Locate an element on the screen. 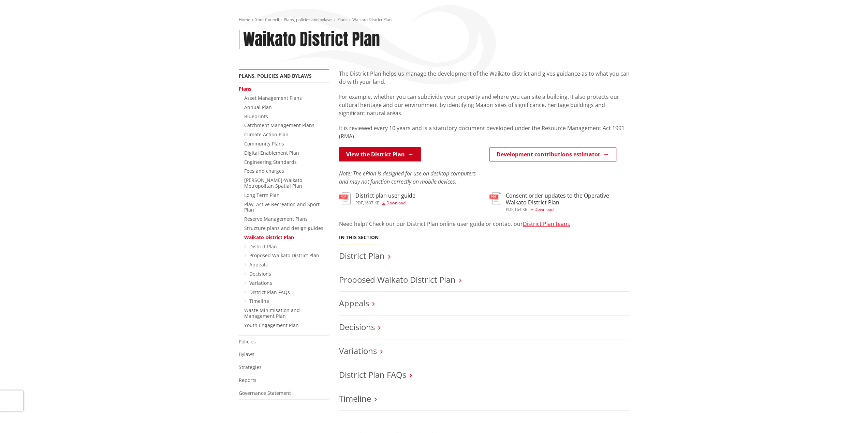 Image resolution: width=868 pixels, height=433 pixels. a: Your Council is located at coordinates (267, 20).